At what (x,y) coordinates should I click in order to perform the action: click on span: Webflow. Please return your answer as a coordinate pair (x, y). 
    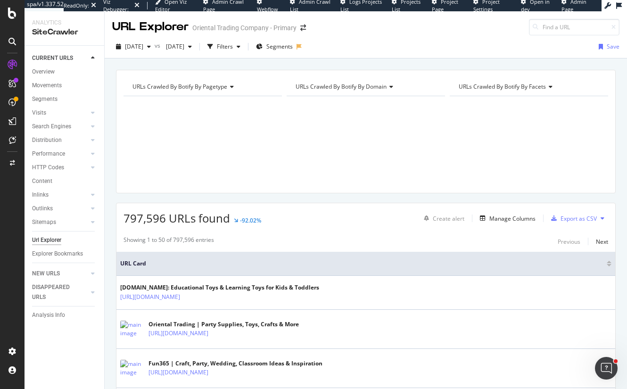
    Looking at the image, I should click on (267, 9).